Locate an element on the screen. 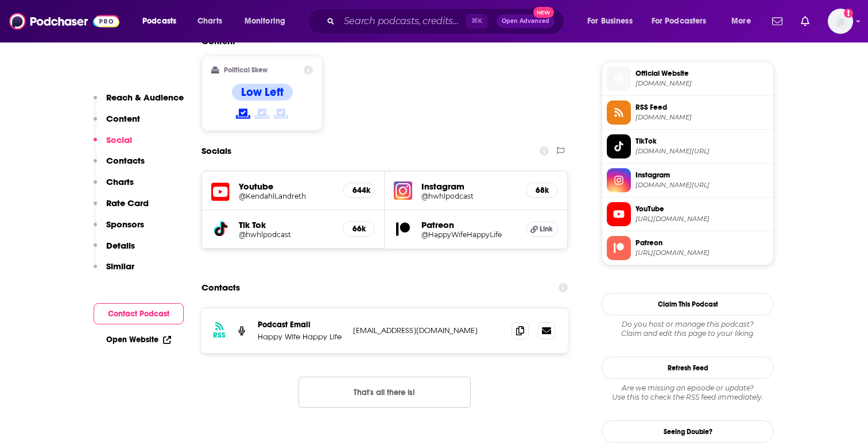  a: Podchaser - Follow, Share and Rate Podcasts is located at coordinates (64, 21).